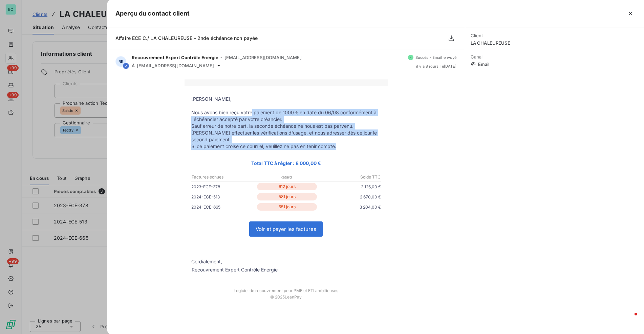 The height and width of the screenshot is (334, 644). Describe the element at coordinates (121, 62) in the screenshot. I see `div: RE` at that location.